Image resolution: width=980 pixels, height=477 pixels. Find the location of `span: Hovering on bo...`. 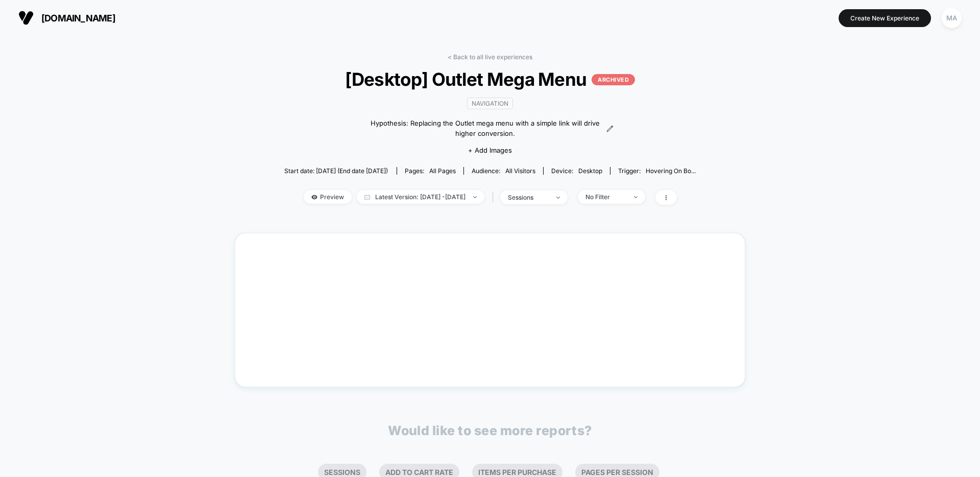

span: Hovering on bo... is located at coordinates (671, 171).